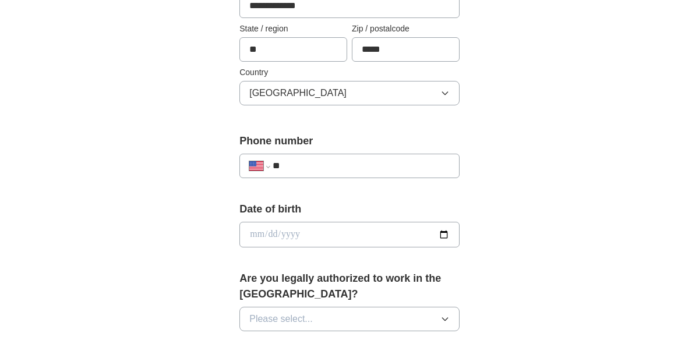 This screenshot has width=699, height=358. What do you see at coordinates (406, 29) in the screenshot?
I see `label: Zip / postalcode` at bounding box center [406, 29].